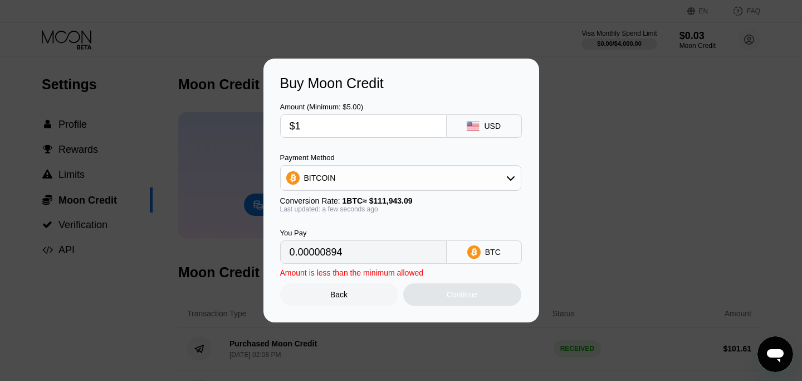 This screenshot has width=802, height=381. Describe the element at coordinates (363, 232) in the screenshot. I see `div: You Pay` at that location.